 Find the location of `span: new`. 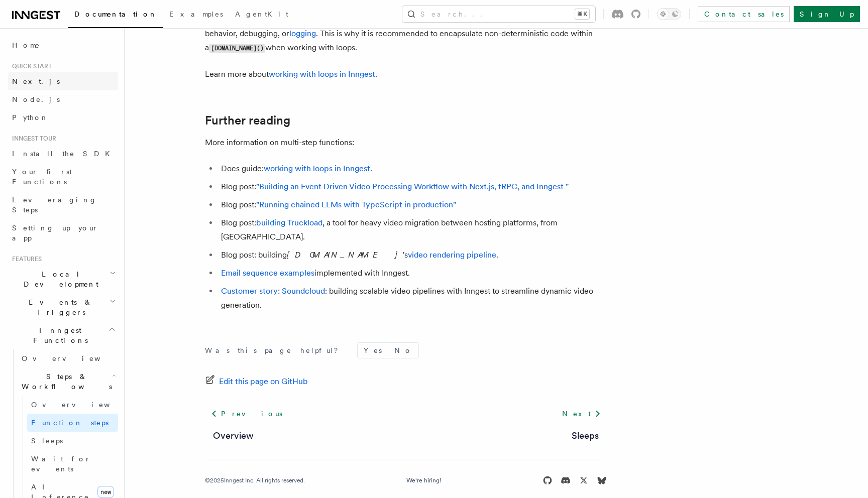

span: new is located at coordinates (105, 492).